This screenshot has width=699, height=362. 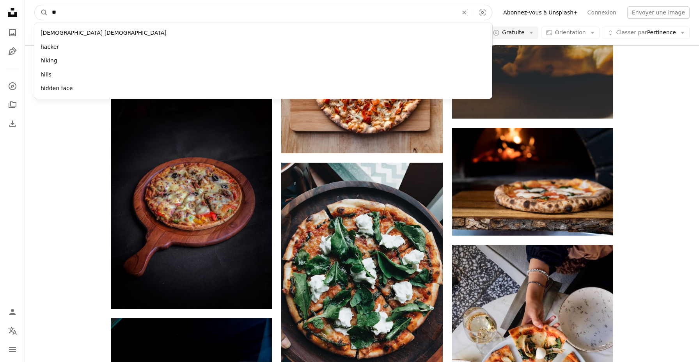 What do you see at coordinates (12, 105) in the screenshot?
I see `a: Collections` at bounding box center [12, 105].